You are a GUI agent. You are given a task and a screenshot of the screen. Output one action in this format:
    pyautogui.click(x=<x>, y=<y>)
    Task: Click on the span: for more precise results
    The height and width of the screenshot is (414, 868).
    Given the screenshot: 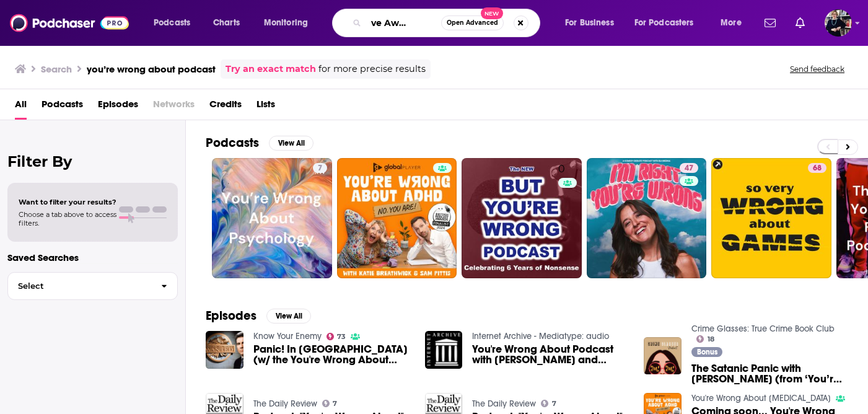 What is the action you would take?
    pyautogui.click(x=372, y=69)
    